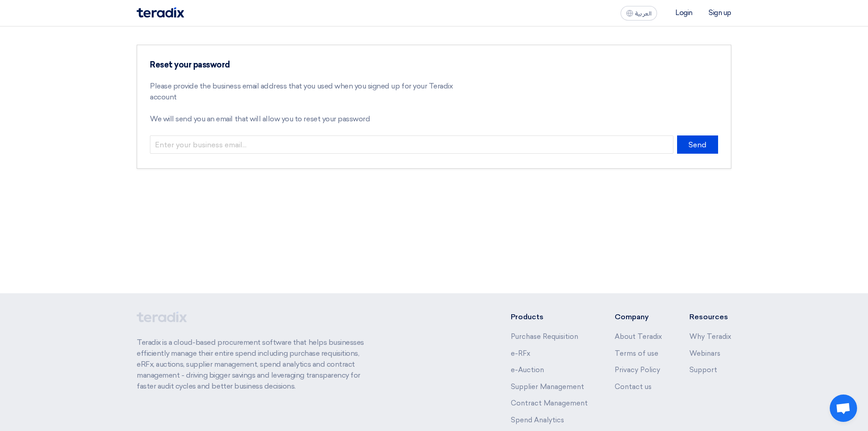 The height and width of the screenshot is (431, 868). I want to click on li: Sign up, so click(719, 12).